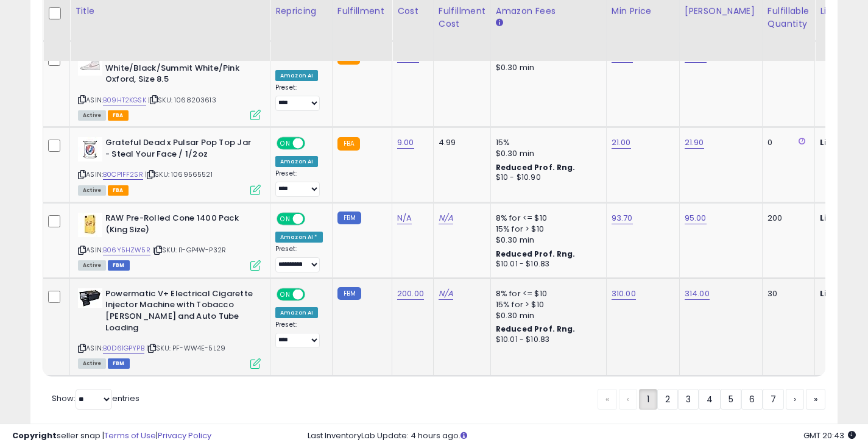  I want to click on a: 5, so click(731, 399).